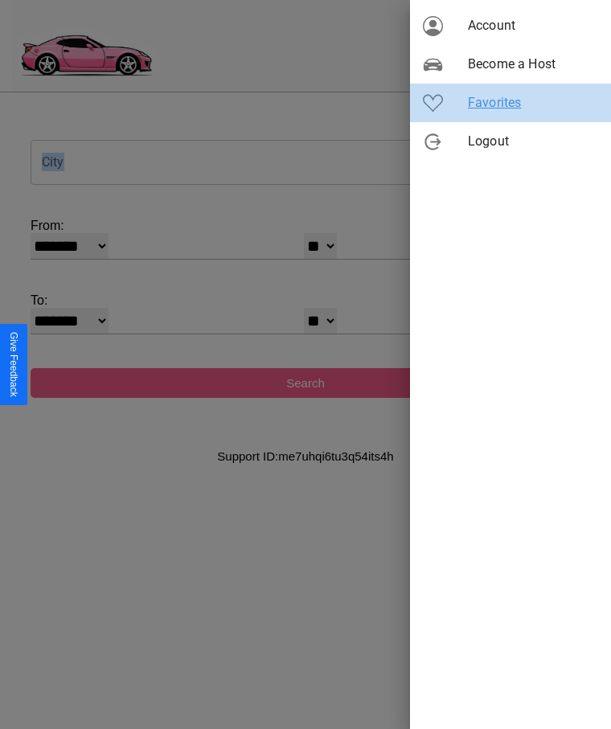 The image size is (611, 729). Describe the element at coordinates (533, 103) in the screenshot. I see `span: Favorites` at that location.